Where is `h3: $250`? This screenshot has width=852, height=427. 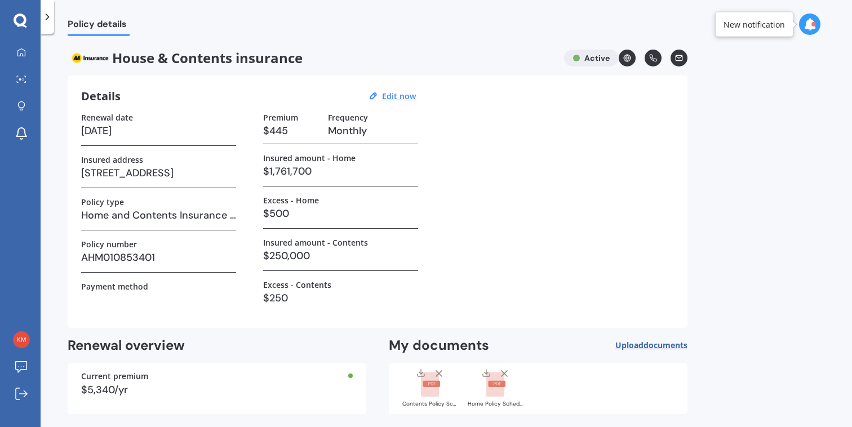 h3: $250 is located at coordinates (340, 298).